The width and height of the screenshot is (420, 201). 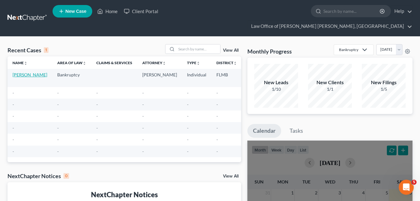 I want to click on td: FLMB, so click(x=227, y=78).